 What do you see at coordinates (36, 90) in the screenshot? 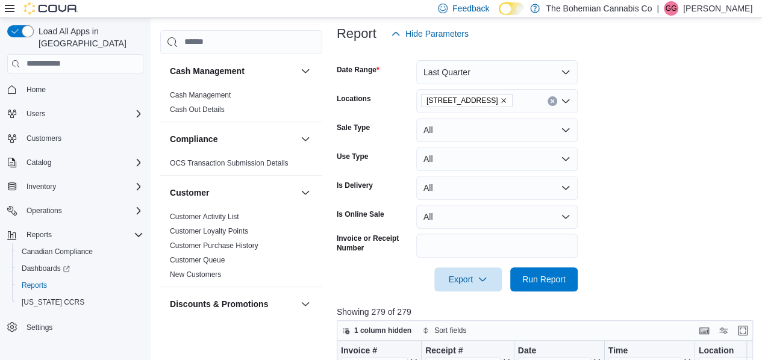
I see `a: Home` at bounding box center [36, 90].